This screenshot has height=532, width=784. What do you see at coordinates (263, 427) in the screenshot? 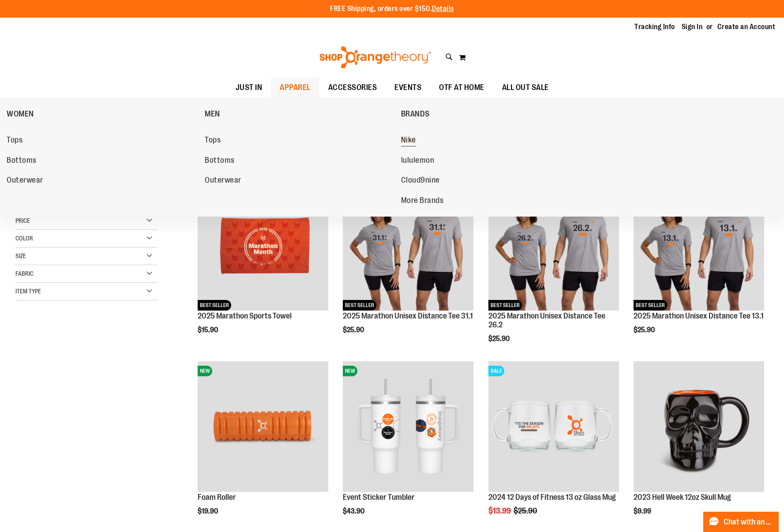
I see `a: Foam RollerNEW` at bounding box center [263, 427].